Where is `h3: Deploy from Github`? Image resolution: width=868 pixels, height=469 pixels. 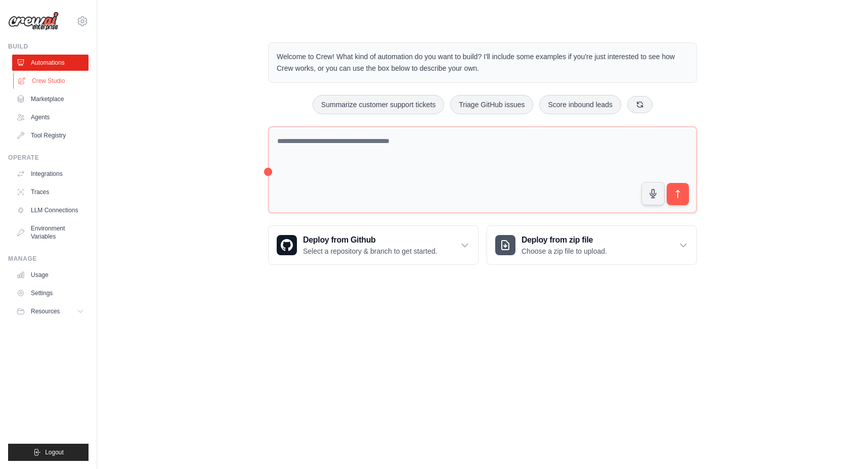
h3: Deploy from Github is located at coordinates (370, 240).